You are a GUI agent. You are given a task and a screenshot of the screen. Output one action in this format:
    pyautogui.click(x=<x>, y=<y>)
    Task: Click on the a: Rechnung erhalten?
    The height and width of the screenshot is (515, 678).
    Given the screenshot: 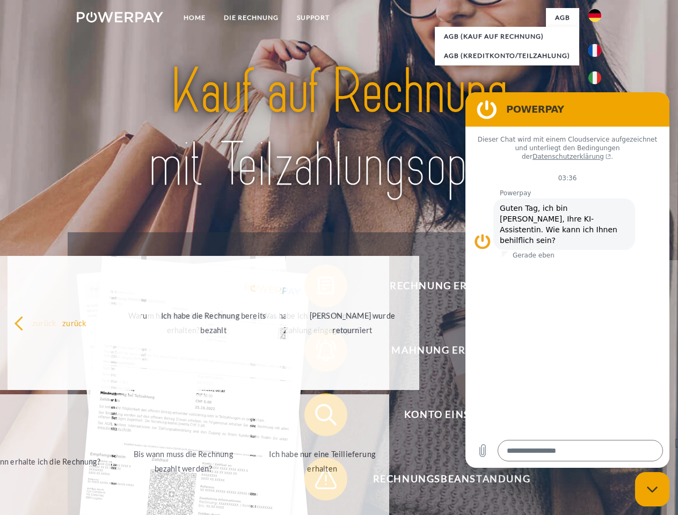 What is the action you would take?
    pyautogui.click(x=444, y=286)
    